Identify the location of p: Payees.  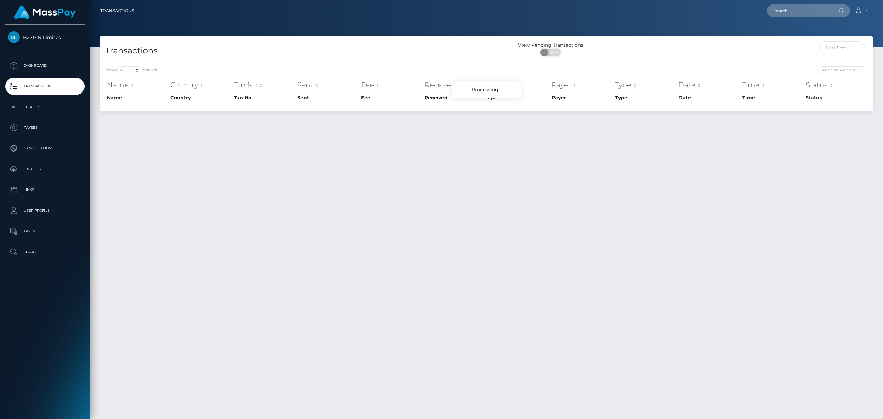
(45, 128).